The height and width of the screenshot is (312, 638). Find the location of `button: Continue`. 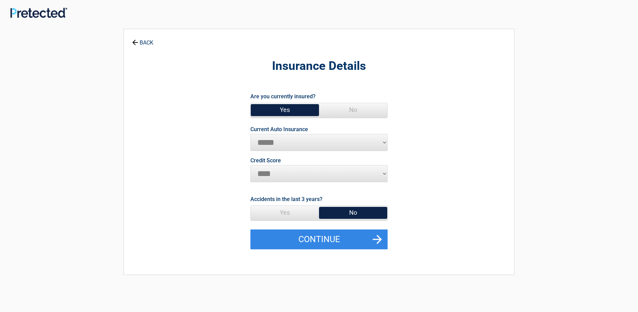

button: Continue is located at coordinates (319, 240).